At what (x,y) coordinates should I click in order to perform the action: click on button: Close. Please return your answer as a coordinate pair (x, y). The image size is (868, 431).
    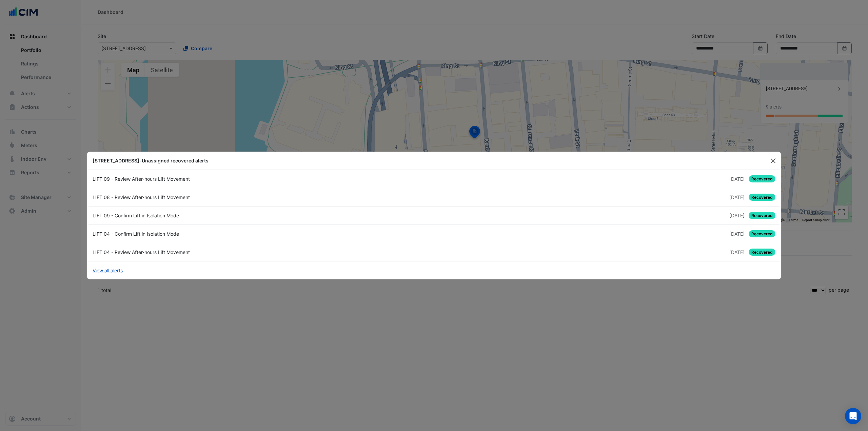
    Looking at the image, I should click on (773, 161).